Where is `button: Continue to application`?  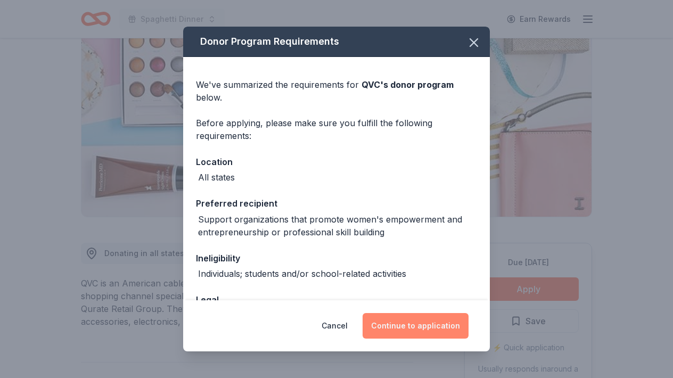 button: Continue to application is located at coordinates (415, 326).